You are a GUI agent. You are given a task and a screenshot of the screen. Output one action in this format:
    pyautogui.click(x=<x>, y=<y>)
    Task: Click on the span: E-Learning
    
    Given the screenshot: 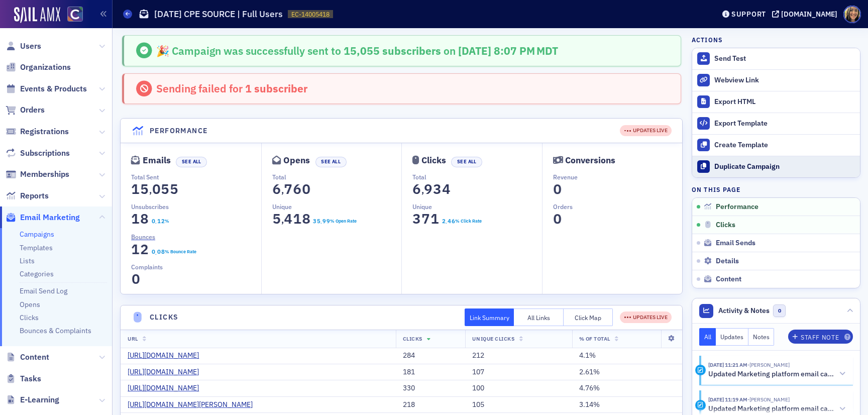 What is the action you would take?
    pyautogui.click(x=40, y=400)
    